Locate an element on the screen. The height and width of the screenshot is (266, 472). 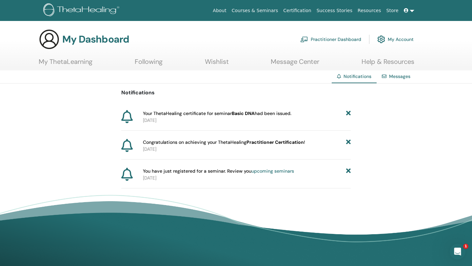
a: Success Stories is located at coordinates (334, 10).